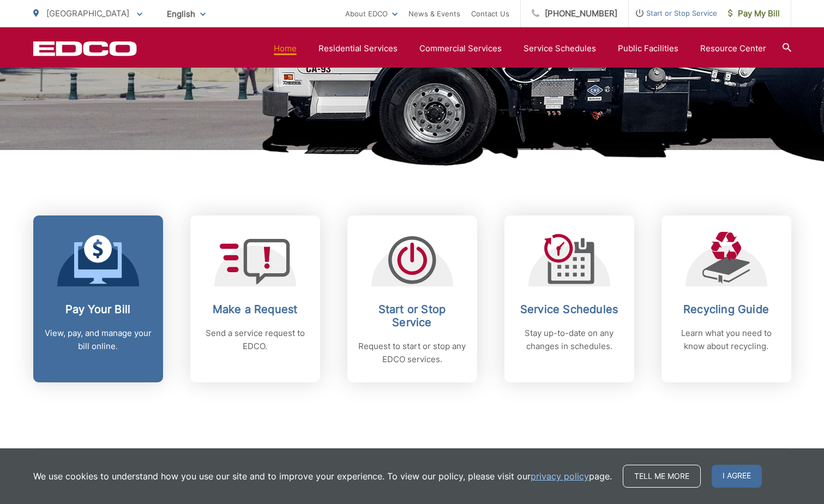 The width and height of the screenshot is (824, 504). I want to click on a: Contact Us, so click(490, 14).